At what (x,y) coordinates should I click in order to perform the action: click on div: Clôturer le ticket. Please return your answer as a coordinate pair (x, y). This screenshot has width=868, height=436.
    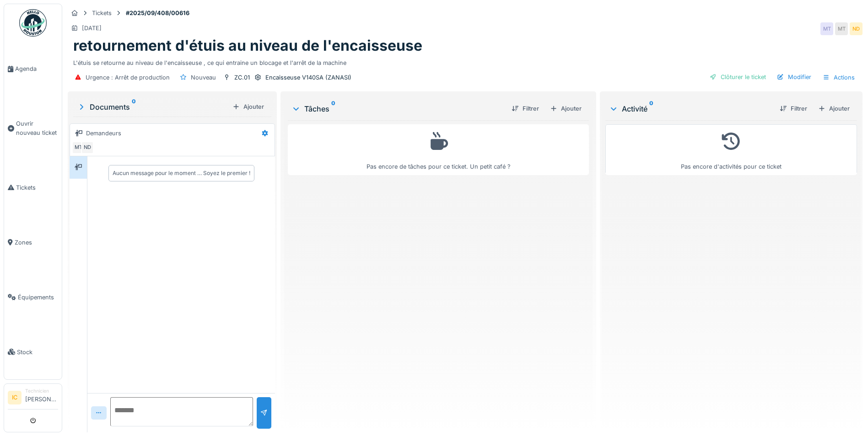
    Looking at the image, I should click on (737, 77).